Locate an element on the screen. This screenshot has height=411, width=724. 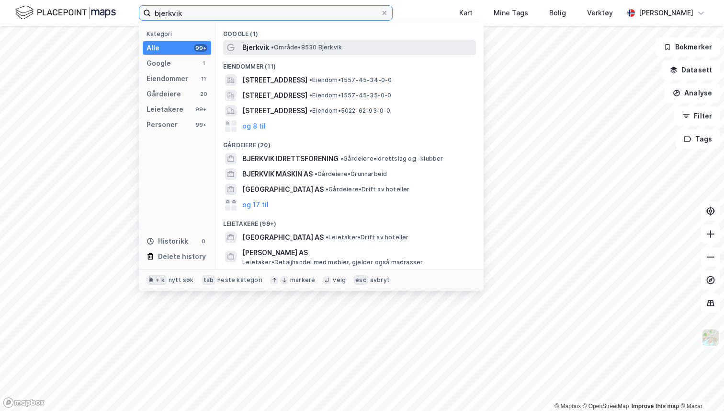
div: Personer is located at coordinates (162, 125).